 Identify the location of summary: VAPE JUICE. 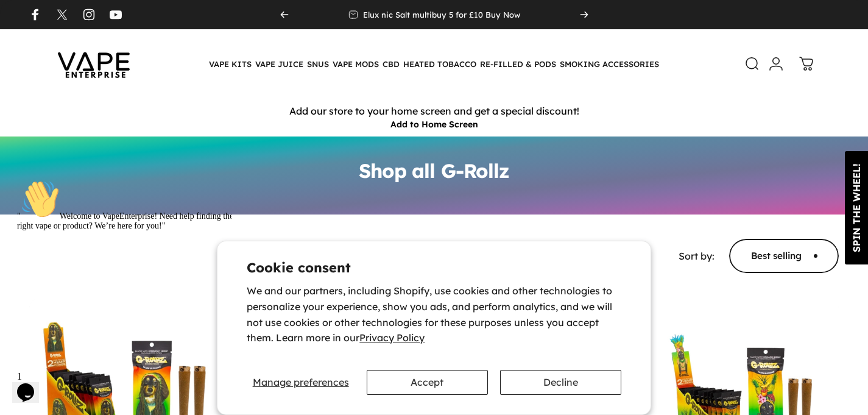
(279, 64).